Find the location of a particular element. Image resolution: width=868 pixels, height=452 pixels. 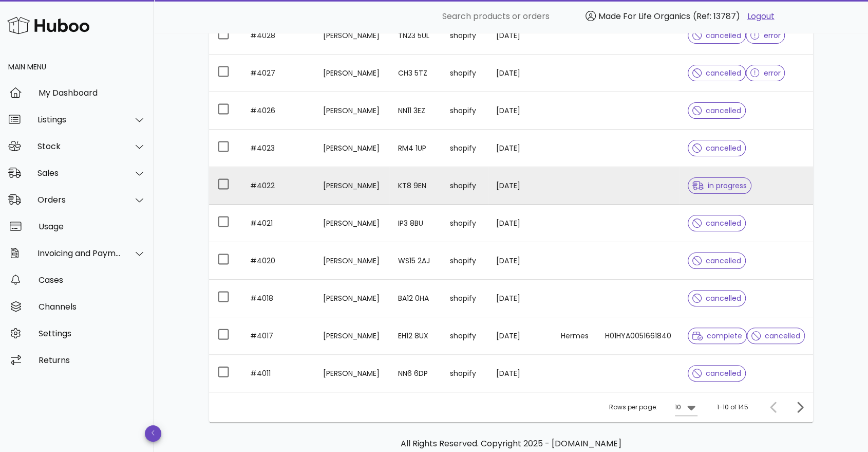

td: BA12 0HA is located at coordinates (415, 298).